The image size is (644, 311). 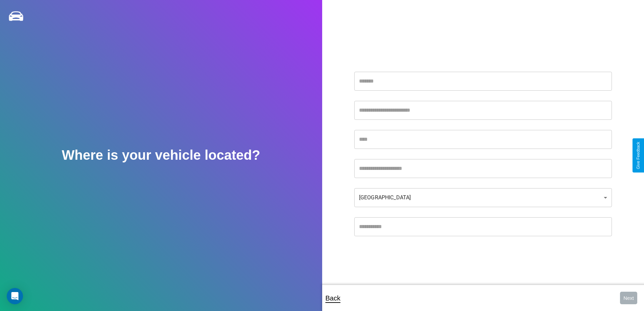 What do you see at coordinates (15, 296) in the screenshot?
I see `div: Open Intercom Messenger` at bounding box center [15, 296].